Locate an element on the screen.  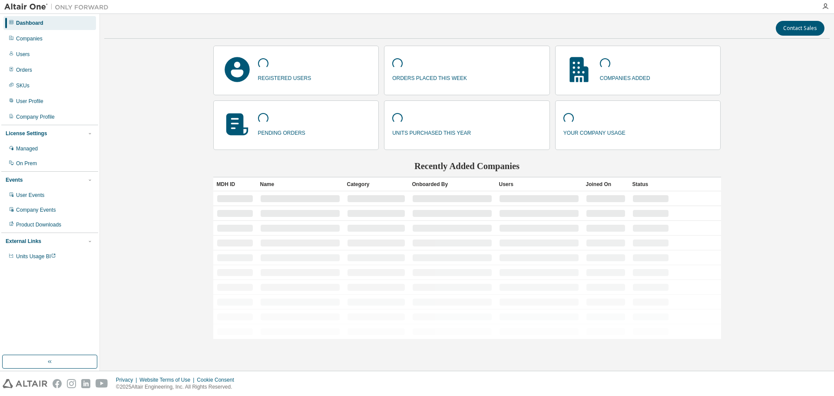
div: Events is located at coordinates (14, 180).